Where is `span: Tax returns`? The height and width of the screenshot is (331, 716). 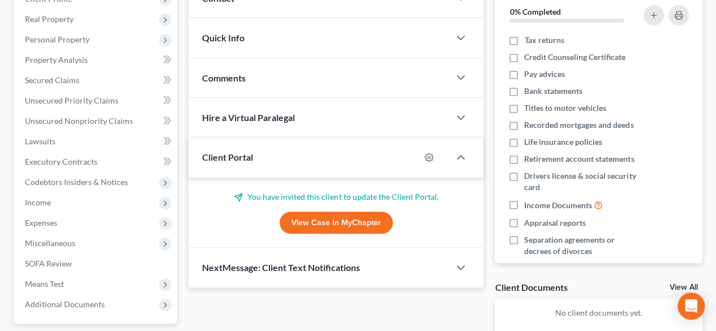 span: Tax returns is located at coordinates (544, 40).